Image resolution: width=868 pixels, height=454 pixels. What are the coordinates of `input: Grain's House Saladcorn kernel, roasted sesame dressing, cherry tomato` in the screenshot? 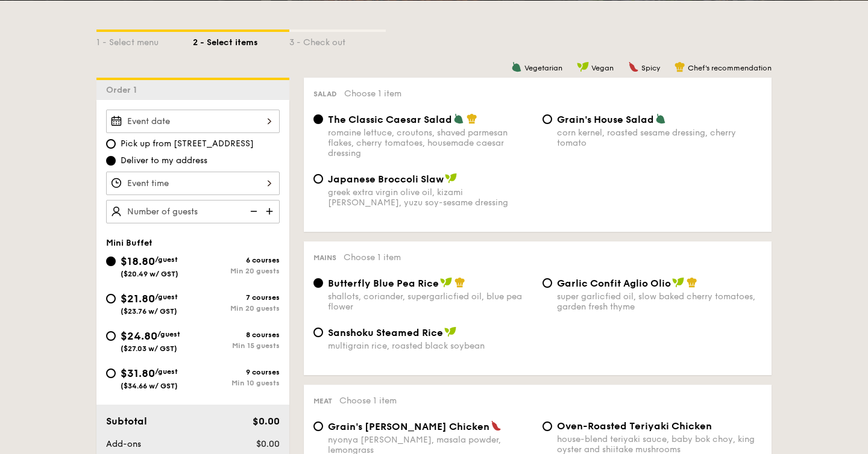 It's located at (547, 119).